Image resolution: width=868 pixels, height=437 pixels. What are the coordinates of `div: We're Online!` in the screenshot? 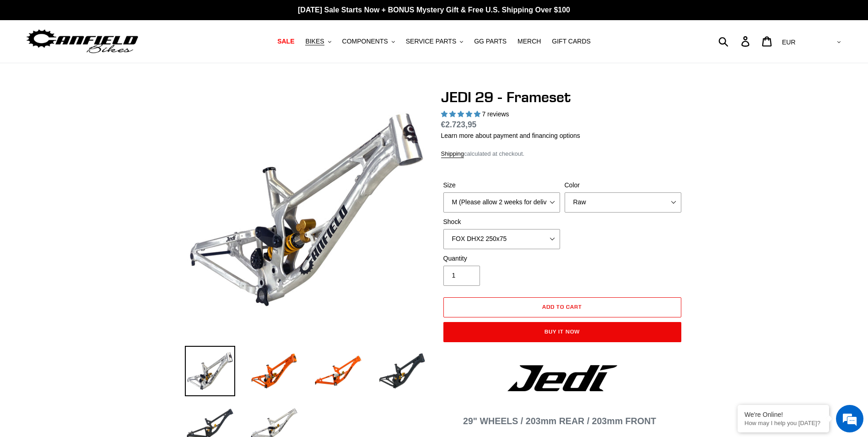 It's located at (784, 415).